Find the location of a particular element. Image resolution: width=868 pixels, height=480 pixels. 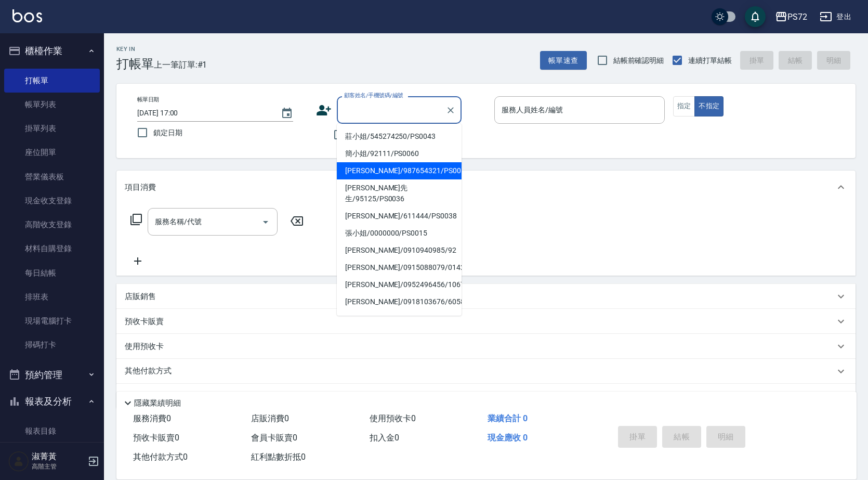

button: 預約管理 is located at coordinates (52, 375).